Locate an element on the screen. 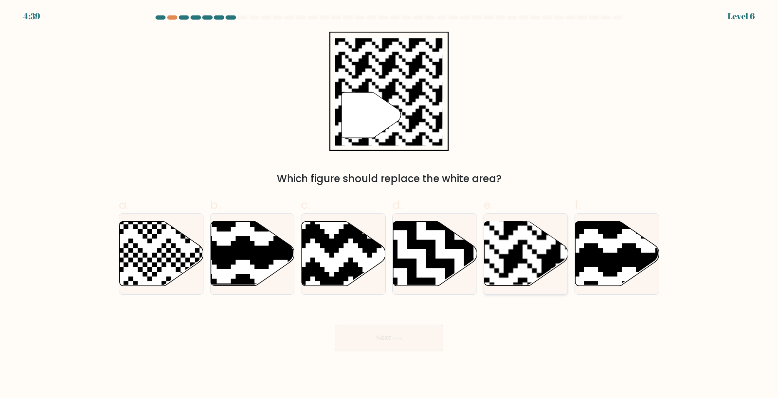 The width and height of the screenshot is (778, 398). span: c. is located at coordinates (305, 205).